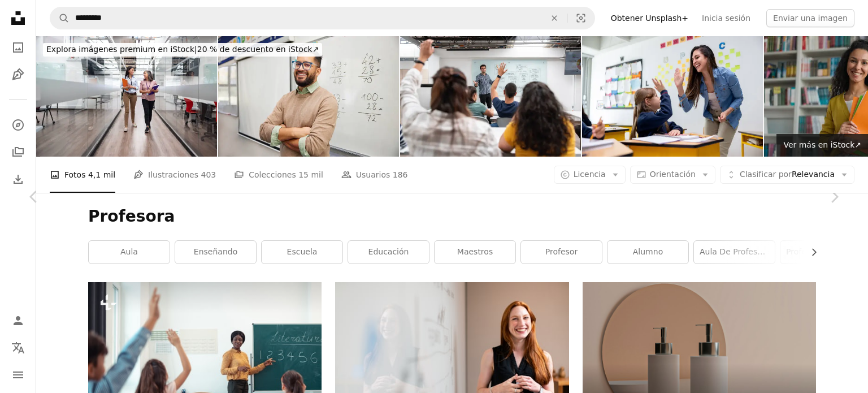 The image size is (868, 393). I want to click on img: Estudiantes haciendo preguntas al profesor en una clase de informática, so click(490, 96).